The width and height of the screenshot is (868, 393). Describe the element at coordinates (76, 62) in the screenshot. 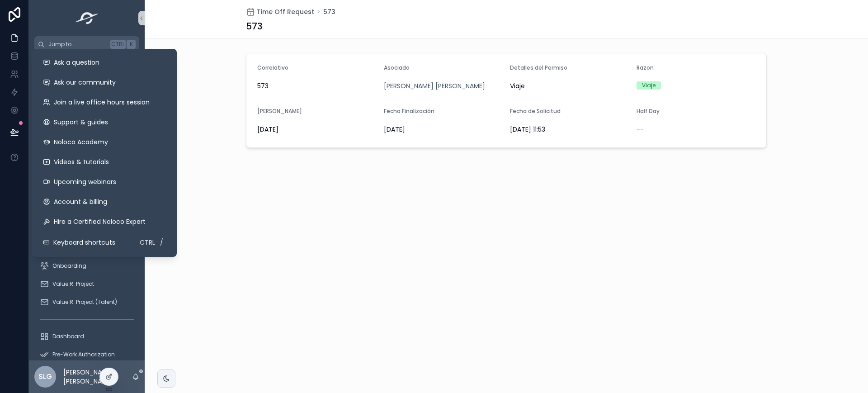

I see `span: Ask a question` at that location.